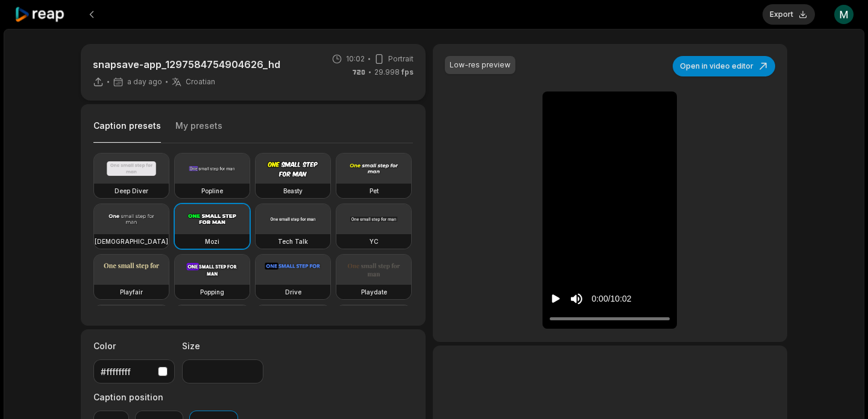  Describe the element at coordinates (186, 64) in the screenshot. I see `p: snapsave-app_1297584754904626_hd` at that location.